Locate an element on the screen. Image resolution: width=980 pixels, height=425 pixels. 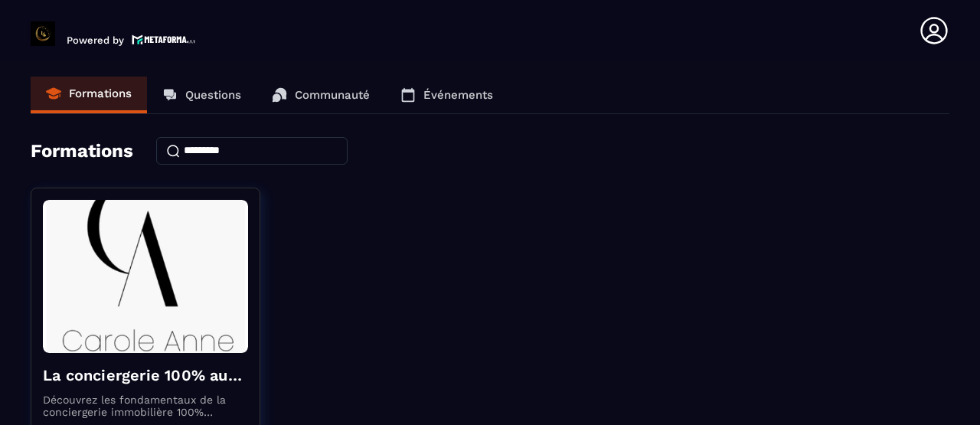
h4: Formations is located at coordinates (82, 151).